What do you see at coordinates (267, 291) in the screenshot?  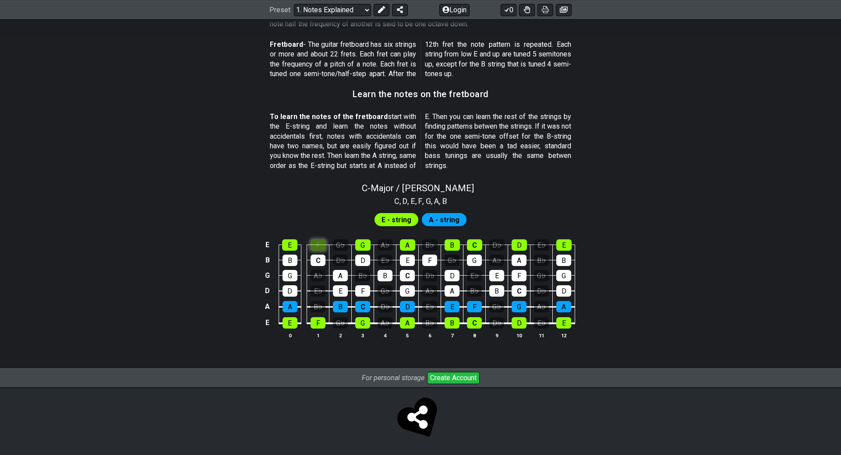 I see `td: D` at bounding box center [267, 291].